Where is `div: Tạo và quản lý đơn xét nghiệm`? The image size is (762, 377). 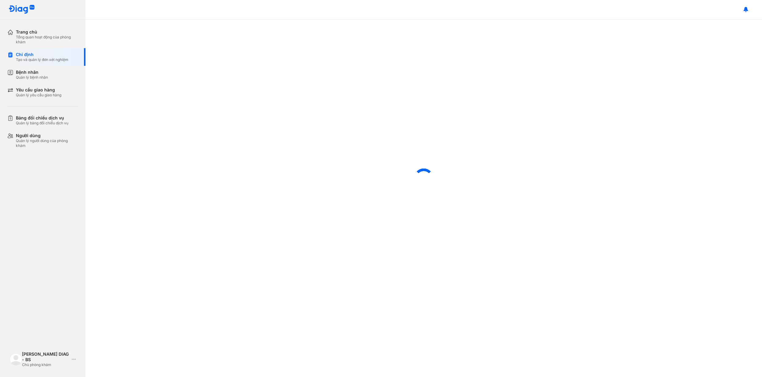 div: Tạo và quản lý đơn xét nghiệm is located at coordinates (42, 60).